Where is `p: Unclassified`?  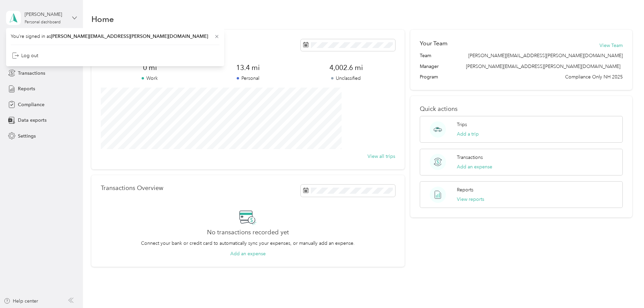 p: Unclassified is located at coordinates (346, 78).